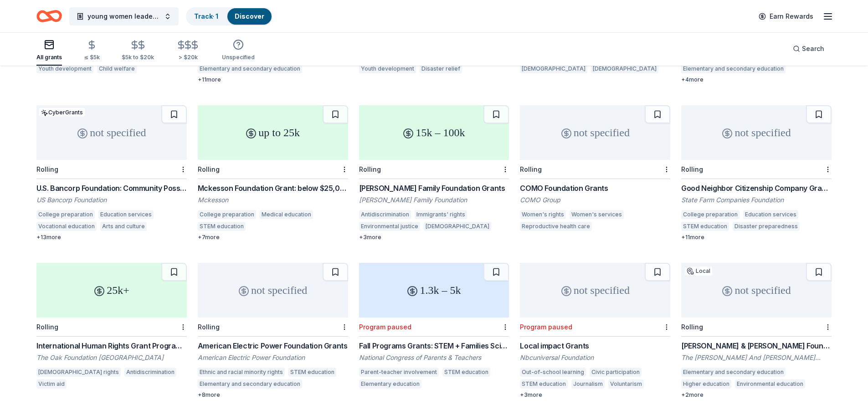 The image size is (868, 415). I want to click on a: 1.3k – 5kProgram pausedFall Programs Grants: STEM + Families Science FestivalNational Congress of..., so click(434, 327).